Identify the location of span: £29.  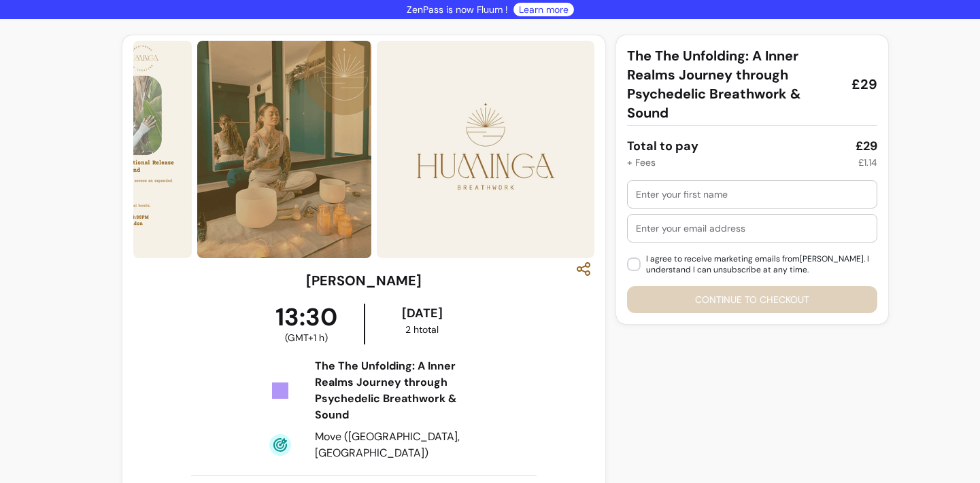
(864, 85).